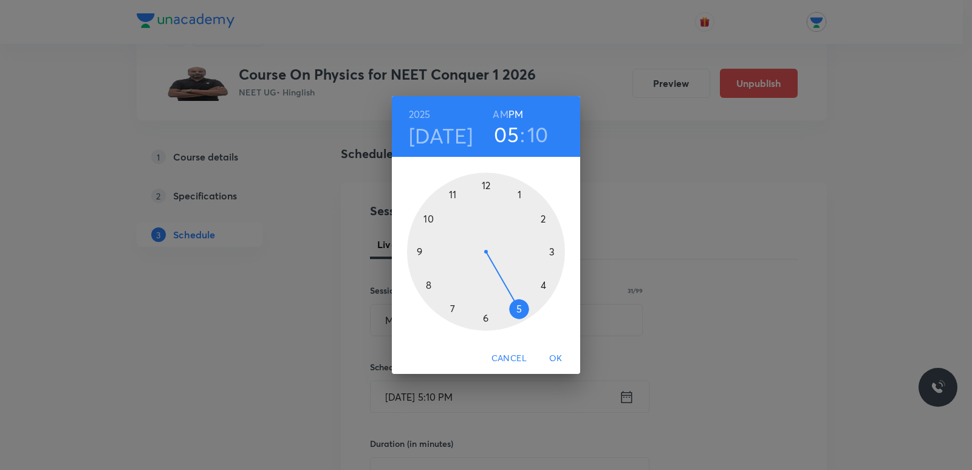  What do you see at coordinates (556, 358) in the screenshot?
I see `button: OK` at bounding box center [556, 358].